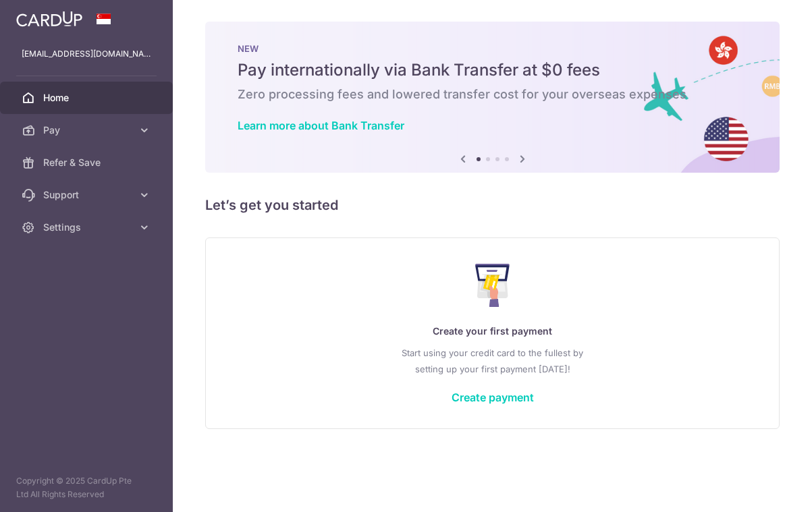 Image resolution: width=812 pixels, height=512 pixels. What do you see at coordinates (492, 49) in the screenshot?
I see `p: NEW` at bounding box center [492, 49].